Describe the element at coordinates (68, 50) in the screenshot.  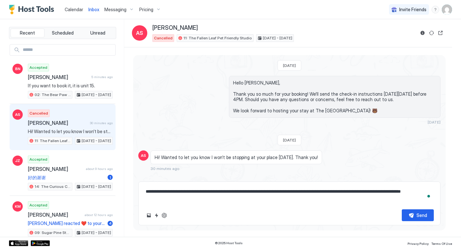
I see `input: Input Field` at that location.